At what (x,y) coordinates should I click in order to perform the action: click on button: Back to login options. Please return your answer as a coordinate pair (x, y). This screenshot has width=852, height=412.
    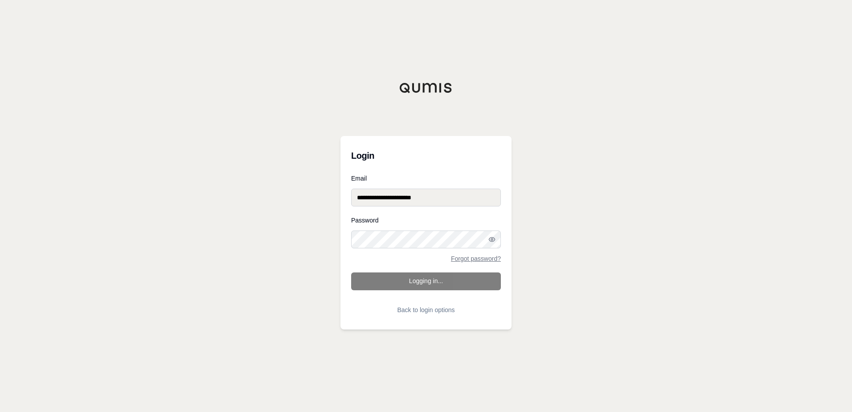
    Looking at the image, I should click on (426, 310).